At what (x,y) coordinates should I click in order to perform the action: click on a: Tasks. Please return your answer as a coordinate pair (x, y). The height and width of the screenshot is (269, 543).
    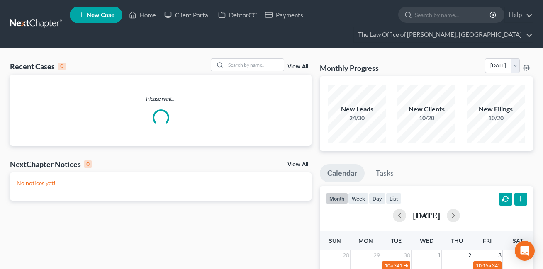
    Looking at the image, I should click on (384, 173).